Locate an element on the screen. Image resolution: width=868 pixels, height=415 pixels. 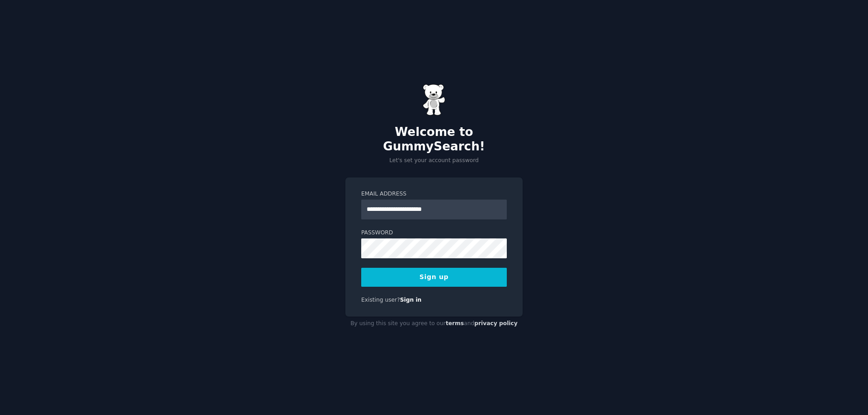
div: By using this site you agree to our and is located at coordinates (434, 324).